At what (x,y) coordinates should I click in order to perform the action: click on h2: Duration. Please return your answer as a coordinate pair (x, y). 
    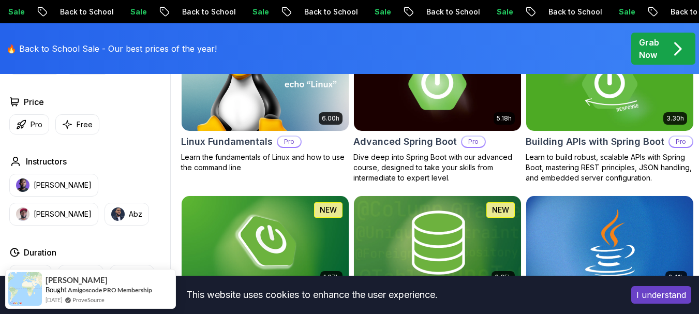
    Looking at the image, I should click on (40, 252).